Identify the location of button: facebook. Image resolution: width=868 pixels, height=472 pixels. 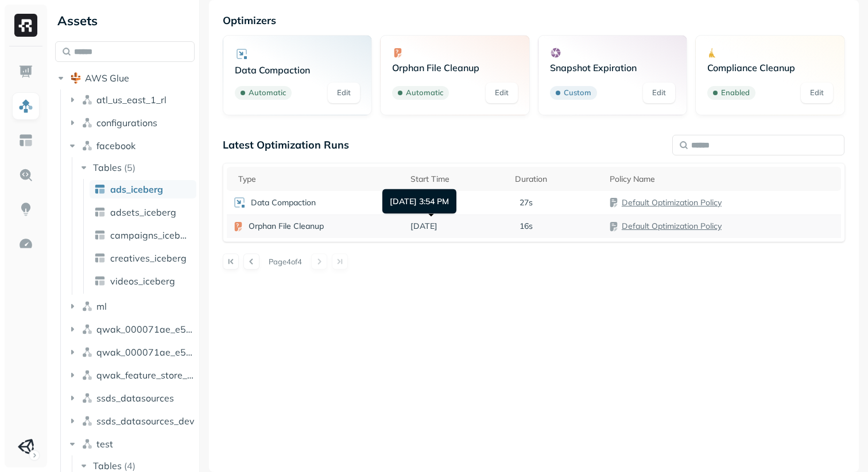
(131, 146).